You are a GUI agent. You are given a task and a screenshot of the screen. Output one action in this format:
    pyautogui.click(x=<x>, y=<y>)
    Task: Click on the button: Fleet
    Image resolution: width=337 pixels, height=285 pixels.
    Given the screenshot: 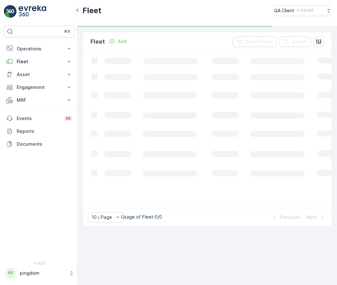 What is the action you would take?
    pyautogui.click(x=39, y=62)
    